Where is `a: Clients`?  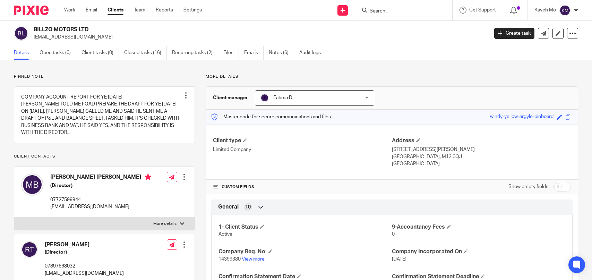
a: Clients is located at coordinates (115, 10).